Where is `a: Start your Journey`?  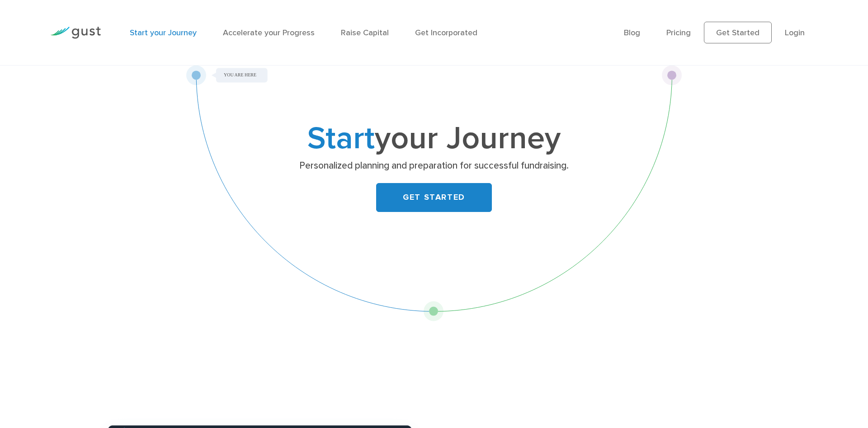
a: Start your Journey is located at coordinates (163, 33).